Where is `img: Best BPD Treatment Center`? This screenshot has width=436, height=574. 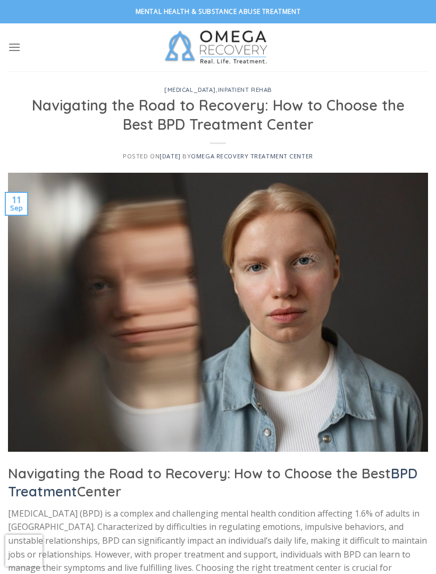
img: Best BPD Treatment Center is located at coordinates (218, 312).